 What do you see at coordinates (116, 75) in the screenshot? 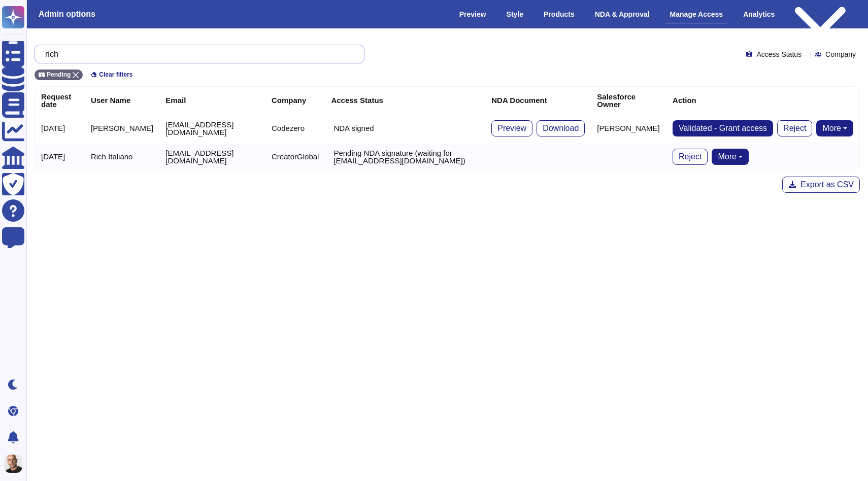
I see `span: Clear filters` at bounding box center [116, 75].